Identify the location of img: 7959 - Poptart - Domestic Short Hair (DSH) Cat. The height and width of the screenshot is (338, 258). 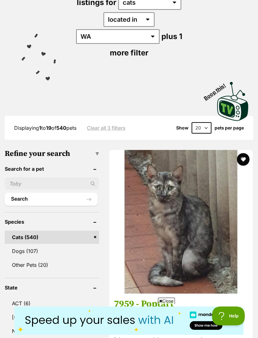
(181, 222).